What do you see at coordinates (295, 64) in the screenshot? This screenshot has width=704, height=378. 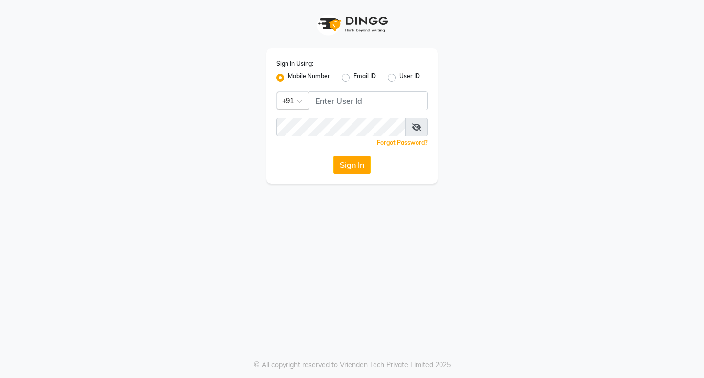 I see `label: Sign In Using:` at bounding box center [295, 64].